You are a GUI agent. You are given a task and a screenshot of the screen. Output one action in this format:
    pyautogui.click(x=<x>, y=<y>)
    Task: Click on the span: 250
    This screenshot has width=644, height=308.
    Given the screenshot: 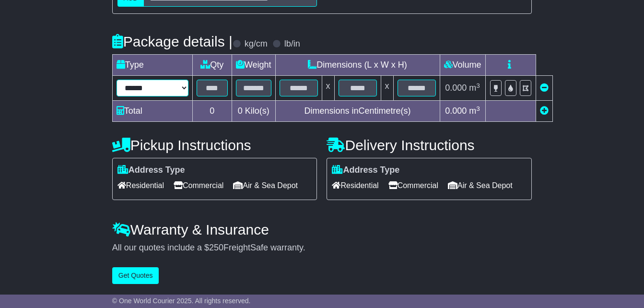 What is the action you would take?
    pyautogui.click(x=216, y=248)
    